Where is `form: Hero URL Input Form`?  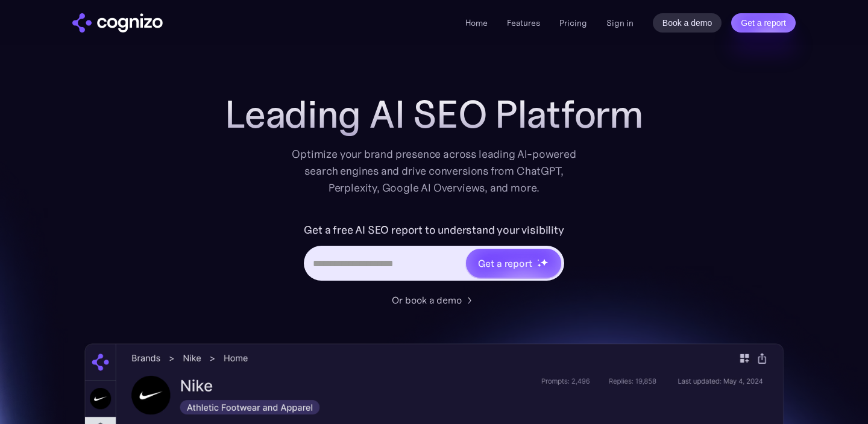 form: Hero URL Input Form is located at coordinates (433, 253).